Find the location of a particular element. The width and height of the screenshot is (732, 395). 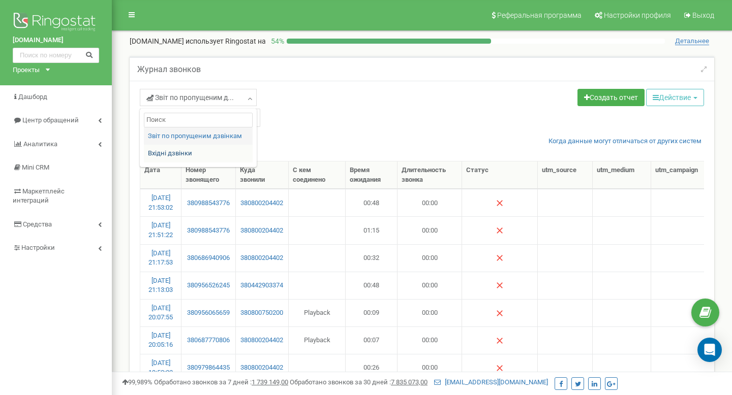

a: Когда данные могут отличаться от других систем is located at coordinates (625, 141).